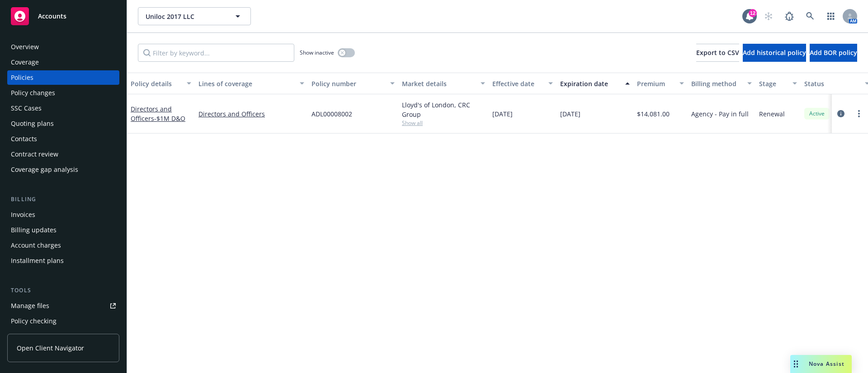  I want to click on a: Start snowing, so click(768, 16).